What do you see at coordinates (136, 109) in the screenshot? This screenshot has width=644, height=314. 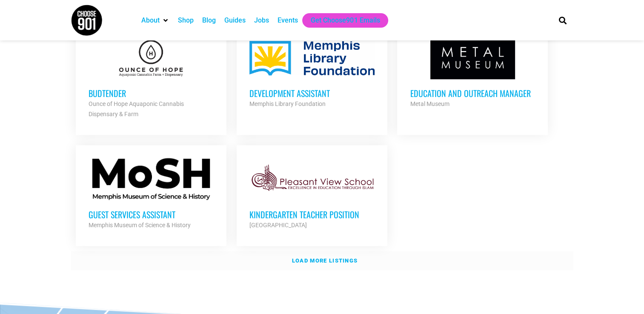 I see `strong: Ounce of Hope Aquaponic Cannabis Dispensary & Farm` at bounding box center [136, 109].